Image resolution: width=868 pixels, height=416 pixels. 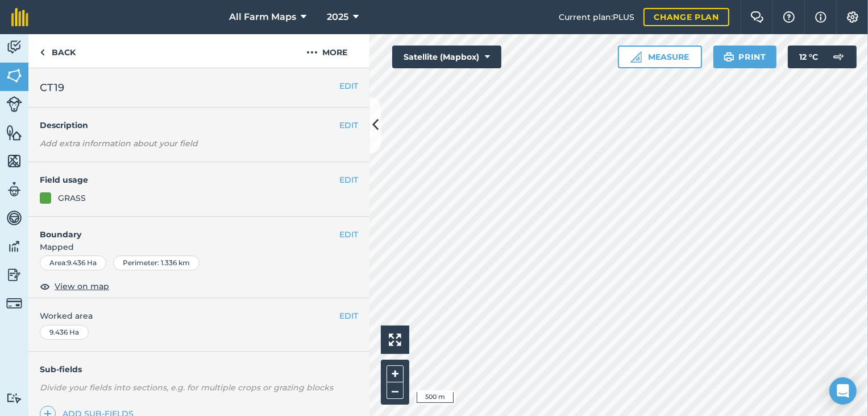 What do you see at coordinates (395, 340) in the screenshot?
I see `img: Four arrows, one pointing top left, one top right, one bottom right and the last bottom left` at bounding box center [395, 340].